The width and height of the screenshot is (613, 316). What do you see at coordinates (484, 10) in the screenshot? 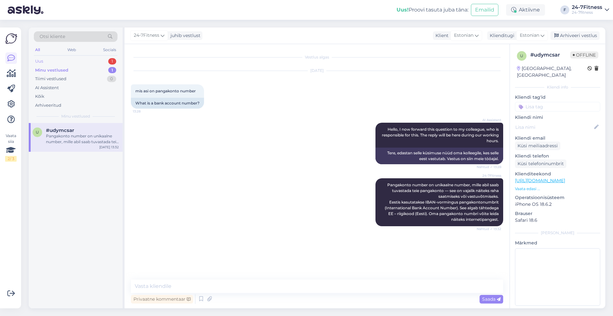
I see `button: Emailid` at bounding box center [484, 10].